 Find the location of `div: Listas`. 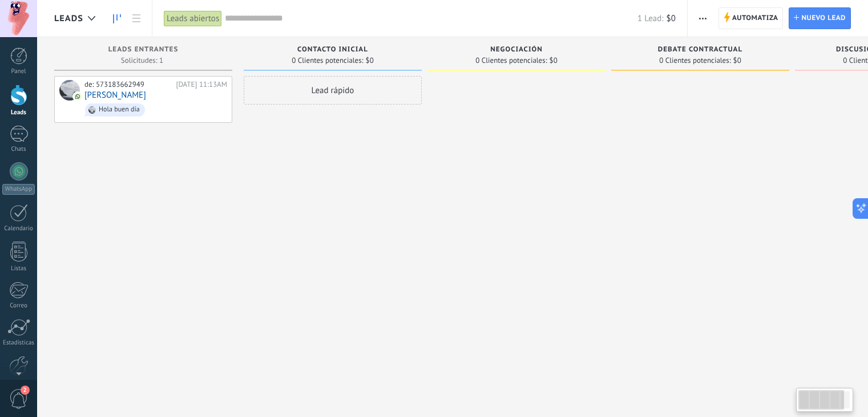

div: Listas is located at coordinates (19, 269).